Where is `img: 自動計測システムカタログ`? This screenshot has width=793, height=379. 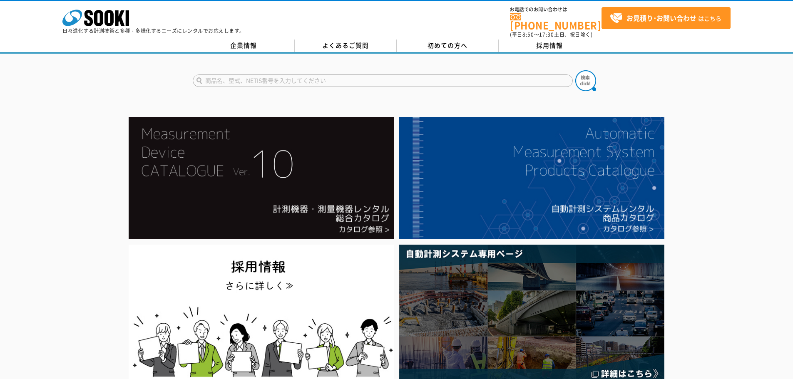 img: 自動計測システムカタログ is located at coordinates (531, 178).